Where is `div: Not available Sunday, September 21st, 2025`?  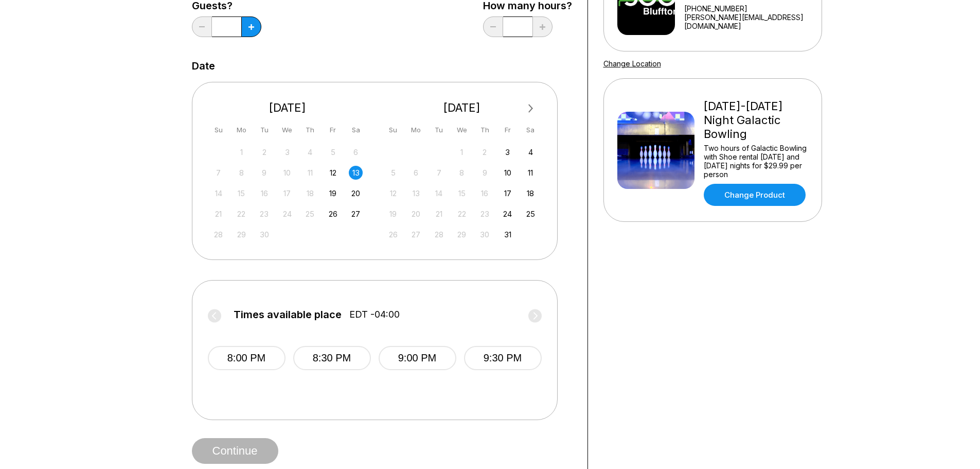
div: Not available Sunday, September 21st, 2025 is located at coordinates (218, 214).